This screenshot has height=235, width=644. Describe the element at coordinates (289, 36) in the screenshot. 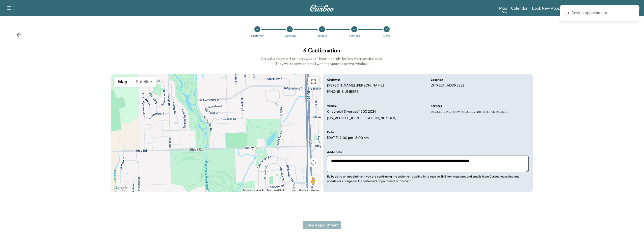

I see `div: Location` at that location.